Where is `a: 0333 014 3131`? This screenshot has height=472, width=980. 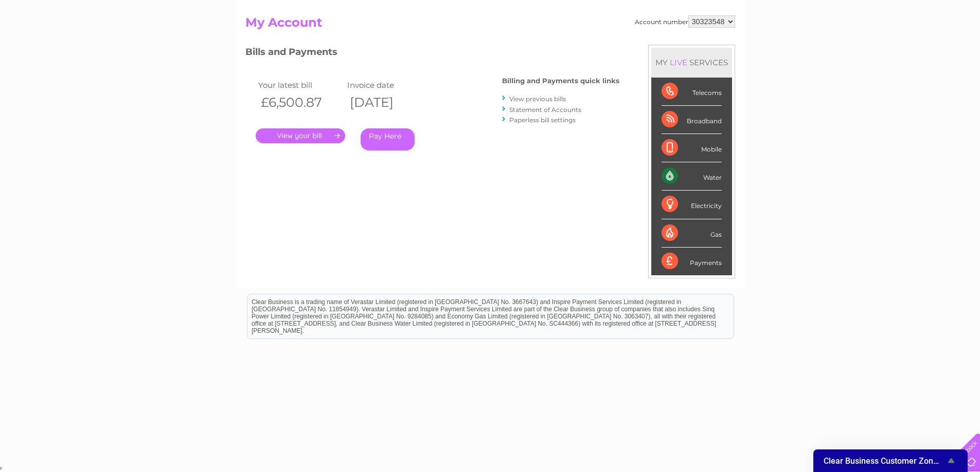
a: 0333 014 3131 is located at coordinates (821, 11).